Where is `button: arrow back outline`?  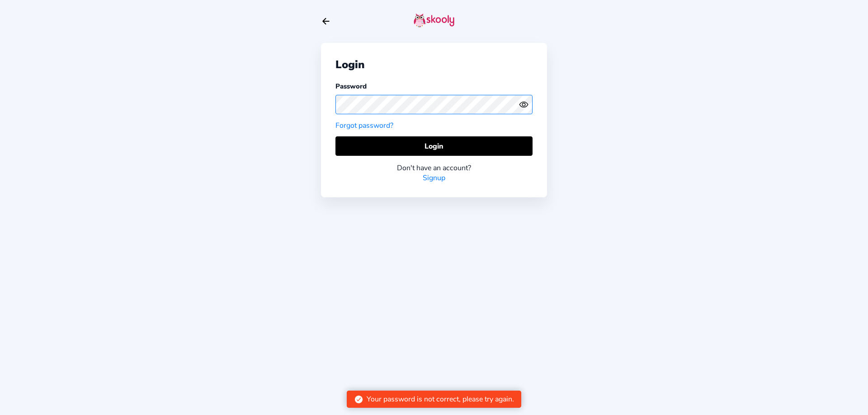 button: arrow back outline is located at coordinates (326, 21).